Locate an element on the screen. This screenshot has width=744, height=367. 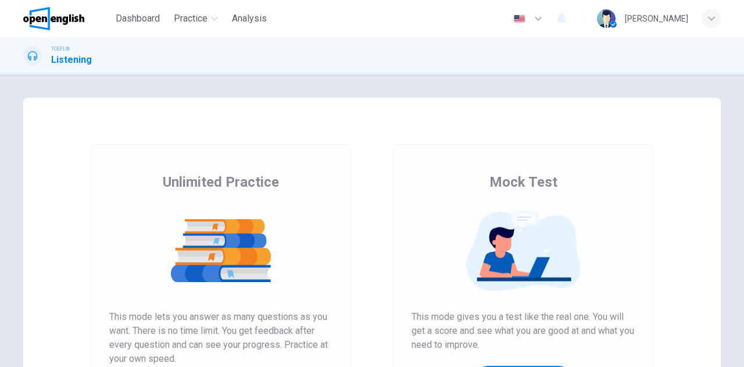
button: Dashboard is located at coordinates (138, 19).